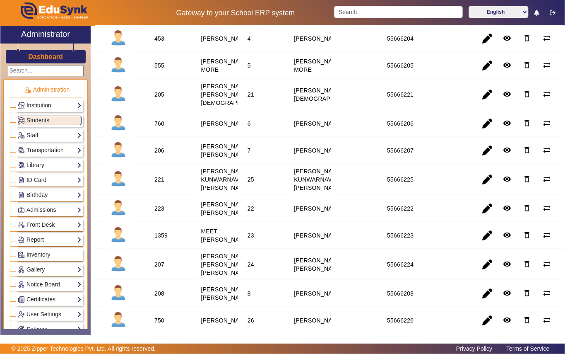  What do you see at coordinates (474, 348) in the screenshot?
I see `a: Privacy Policy` at bounding box center [474, 348].